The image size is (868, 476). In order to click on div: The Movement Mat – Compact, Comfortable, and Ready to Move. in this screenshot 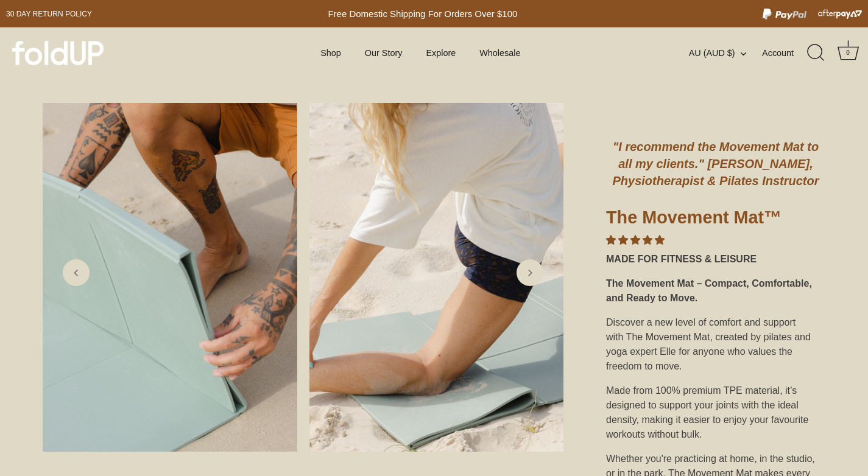, I will do `click(716, 291)`.